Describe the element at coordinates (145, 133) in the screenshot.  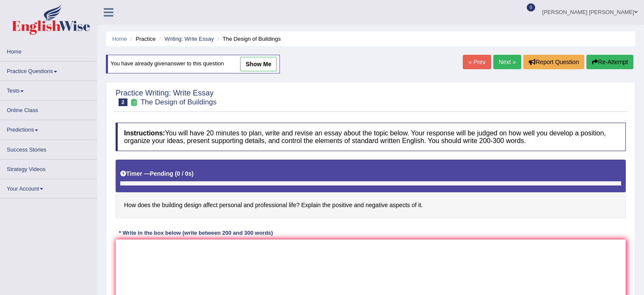
I see `b: Instructions:` at that location.